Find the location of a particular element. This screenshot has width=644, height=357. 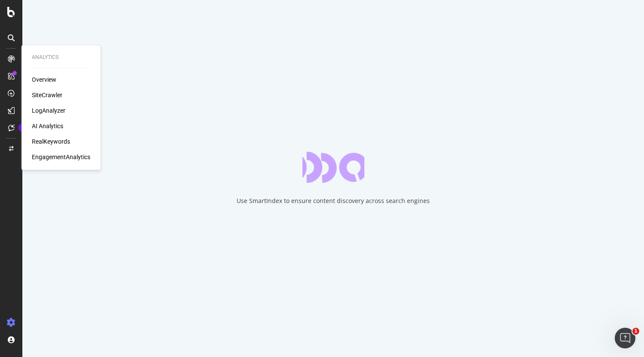

div: LogAnalyzer is located at coordinates (49, 111).